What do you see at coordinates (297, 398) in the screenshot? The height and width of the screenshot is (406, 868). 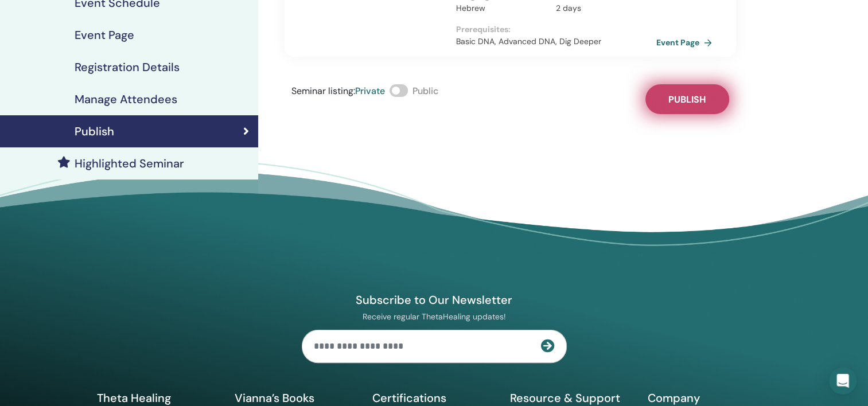 I see `h5: Vianna’s Books` at bounding box center [297, 398].